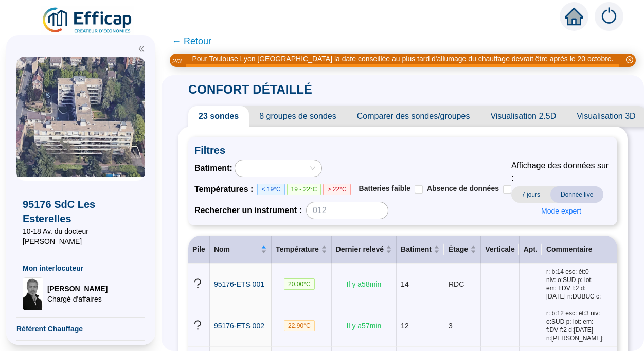  Describe the element at coordinates (141, 49) in the screenshot. I see `span: double-left` at that location.